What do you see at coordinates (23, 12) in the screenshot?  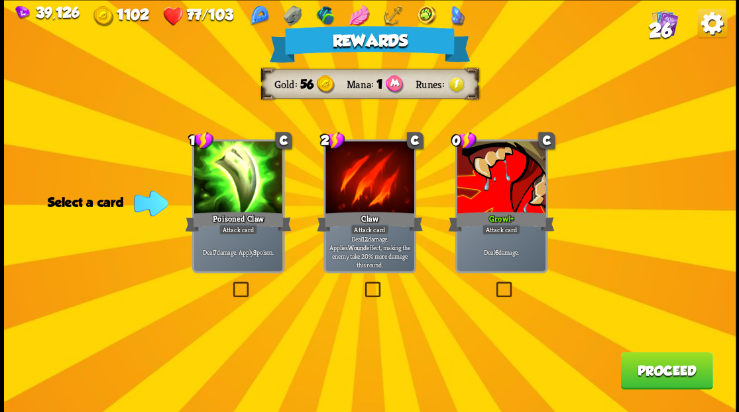 I see `img: Gem.png` at bounding box center [23, 12].